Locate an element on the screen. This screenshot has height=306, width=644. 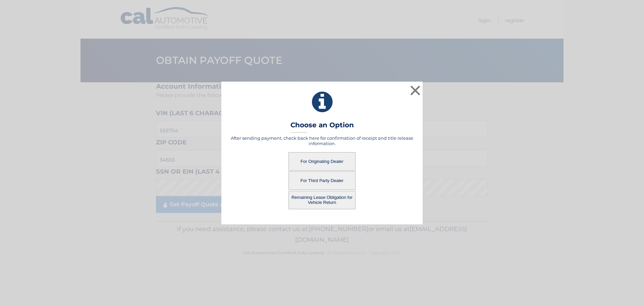
button: For Third Party Dealer is located at coordinates (322, 180).